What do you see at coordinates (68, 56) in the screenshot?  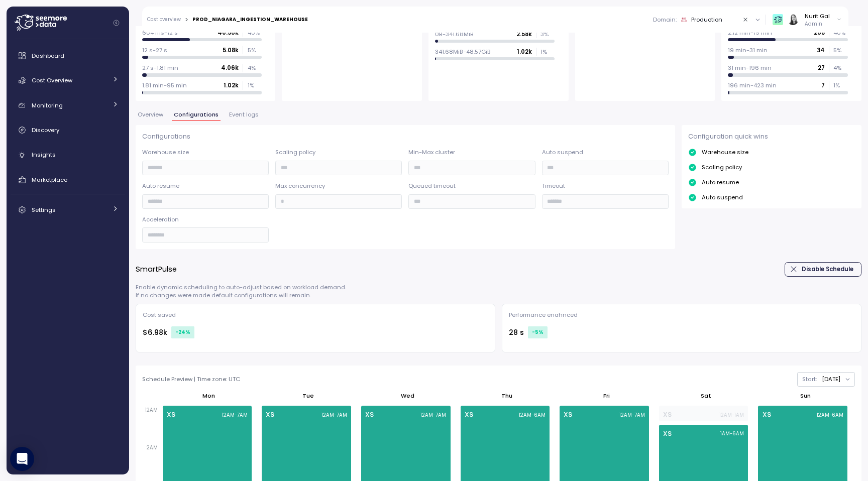 I see `a: Dashboard` at bounding box center [68, 56].